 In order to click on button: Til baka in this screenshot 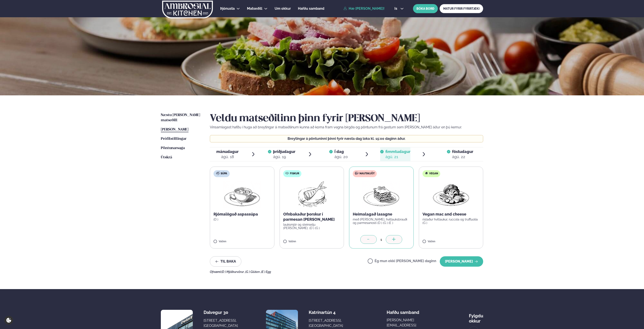, I will do `click(226, 262)`.